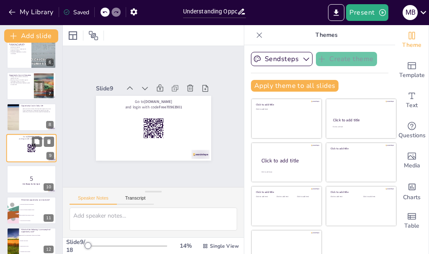  Describe the element at coordinates (412, 198) in the screenshot. I see `span: Charts` at that location.